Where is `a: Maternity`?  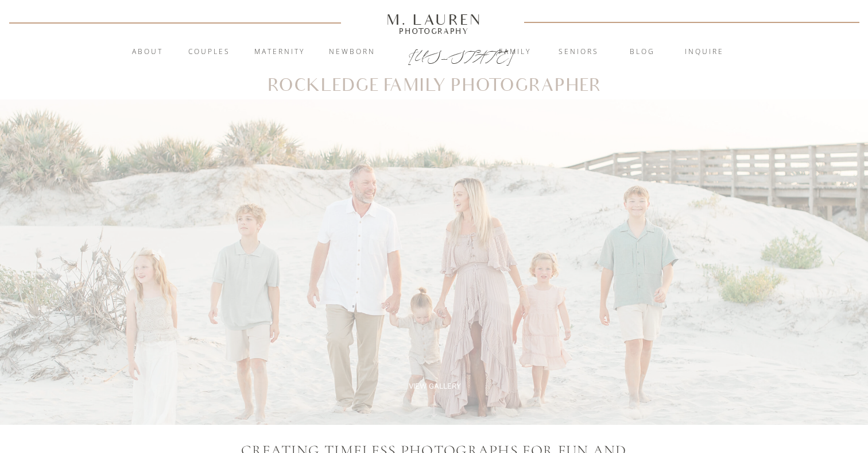
a: Maternity is located at coordinates (279, 53).